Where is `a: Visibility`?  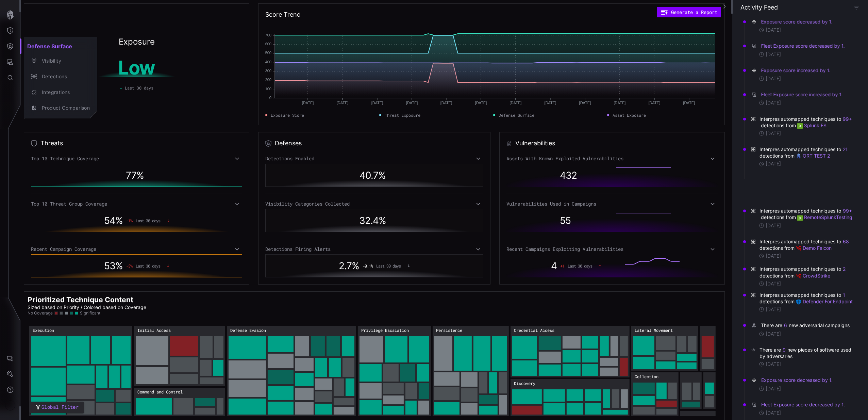
a: Visibility is located at coordinates (61, 61).